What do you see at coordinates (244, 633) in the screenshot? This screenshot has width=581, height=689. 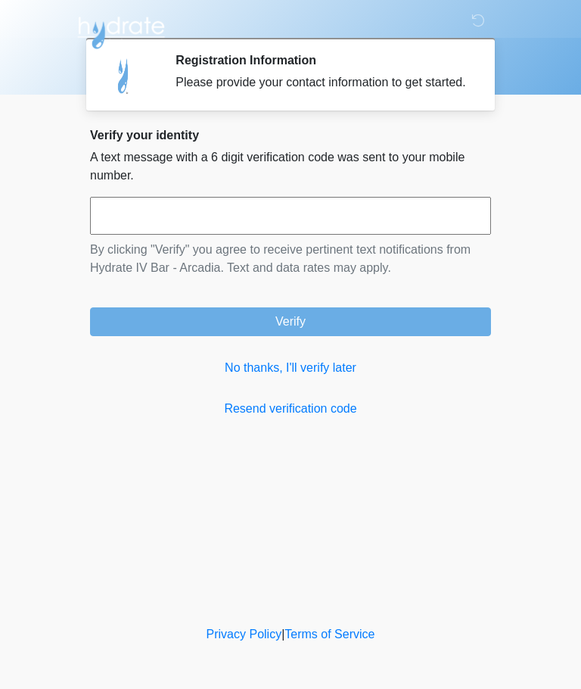 I see `a: Privacy Policy` at bounding box center [244, 633].